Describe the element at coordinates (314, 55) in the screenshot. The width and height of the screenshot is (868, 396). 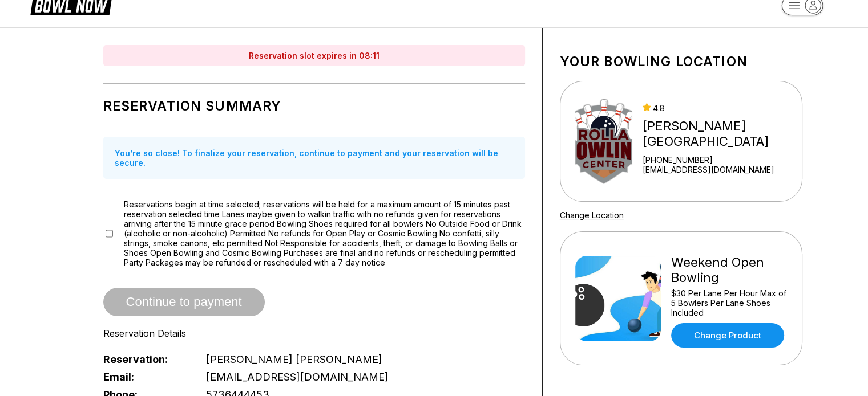
I see `div: Reservation slot expires in 08:11` at that location.